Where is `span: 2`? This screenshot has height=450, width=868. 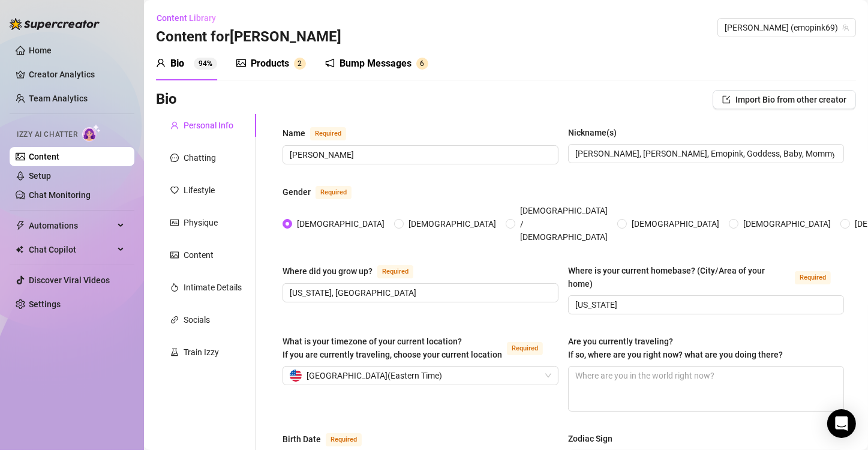 span: 2 is located at coordinates (300, 64).